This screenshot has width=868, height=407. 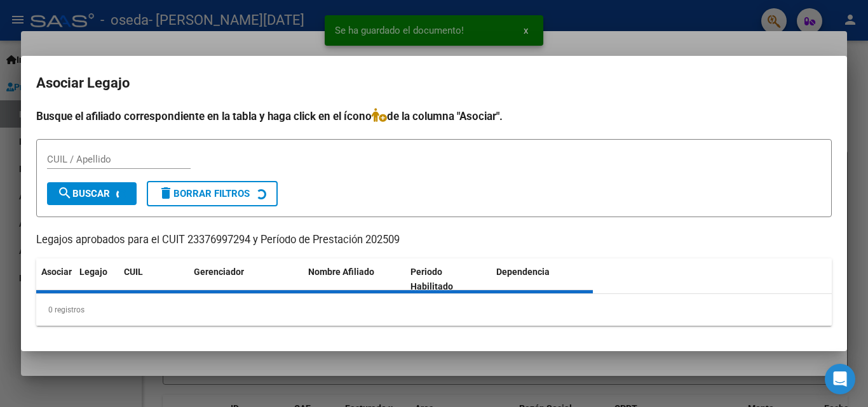 I want to click on datatable-header-cell: Dependencia, so click(x=541, y=279).